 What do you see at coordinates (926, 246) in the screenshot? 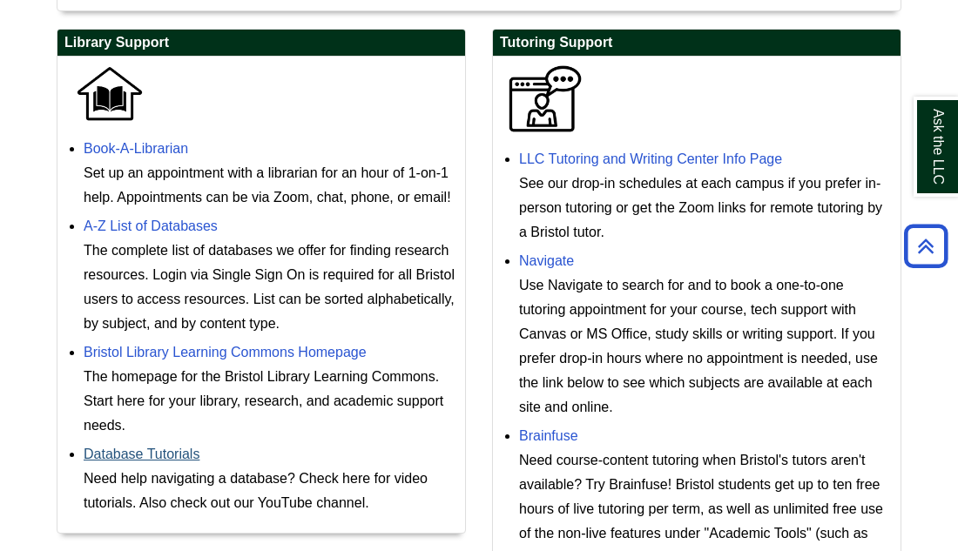
I see `a: Back to Top` at bounding box center [926, 246].